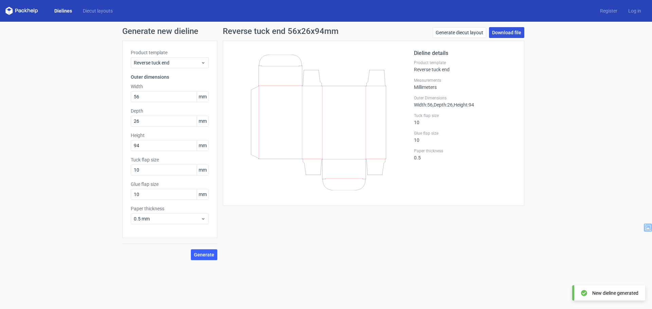 The width and height of the screenshot is (652, 309). I want to click on div: 0.5, so click(465, 155).